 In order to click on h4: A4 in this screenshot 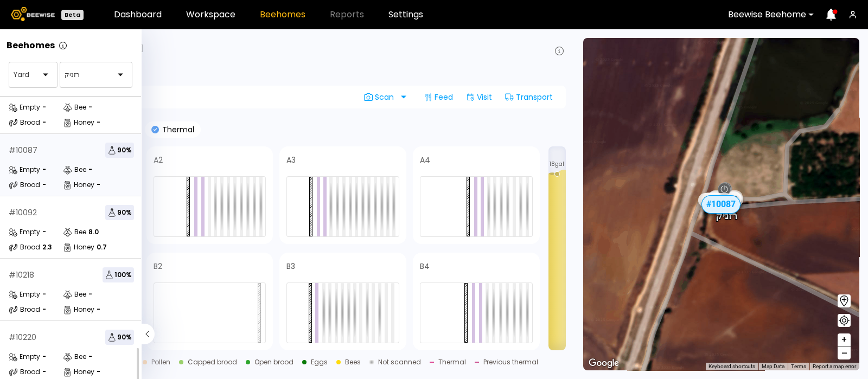, I will do `click(425, 160)`.